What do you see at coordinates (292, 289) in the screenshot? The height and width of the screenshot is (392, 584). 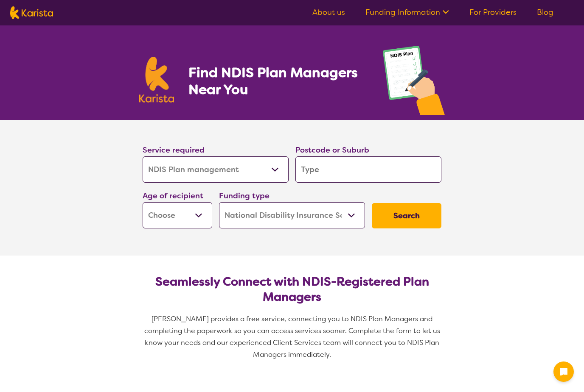 I see `h2: Seamlessly Connect with NDIS-Registered Plan Managers` at bounding box center [292, 289].